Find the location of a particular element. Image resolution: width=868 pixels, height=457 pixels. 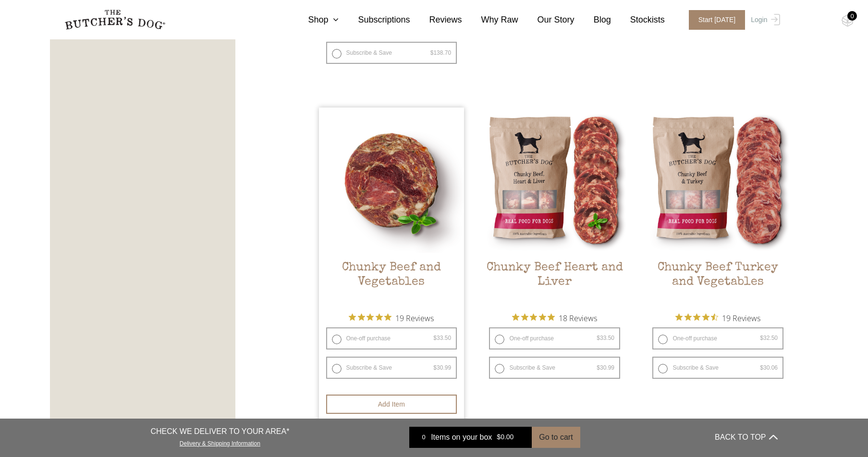

a: Delivery & Shipping Information is located at coordinates (220, 442).